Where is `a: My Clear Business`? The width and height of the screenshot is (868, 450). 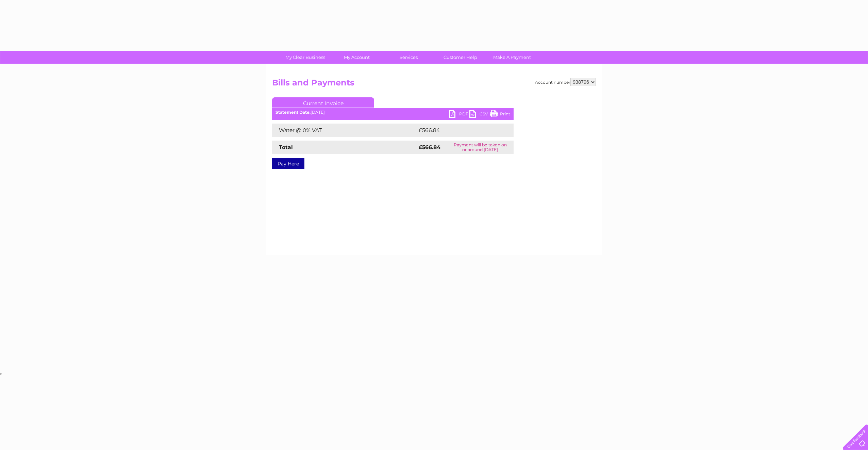 a: My Clear Business is located at coordinates (305, 57).